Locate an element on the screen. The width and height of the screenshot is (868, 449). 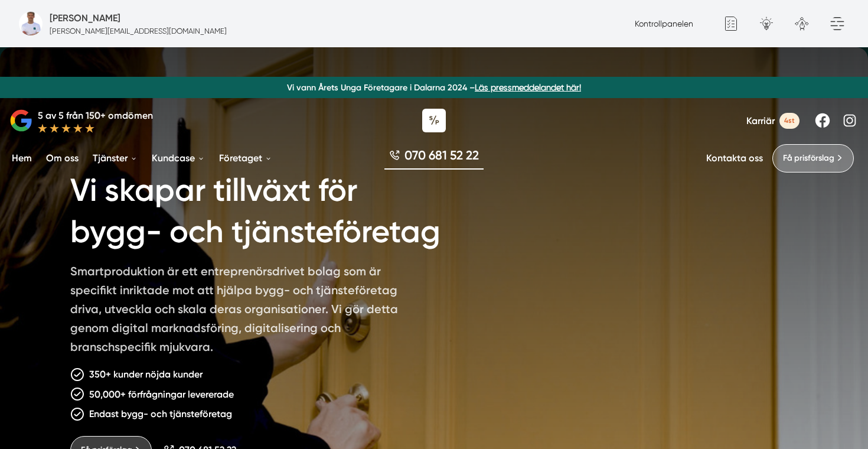
p: Vi vann Årets Unga Företagare i Dalarna 2024 – is located at coordinates (434, 87).